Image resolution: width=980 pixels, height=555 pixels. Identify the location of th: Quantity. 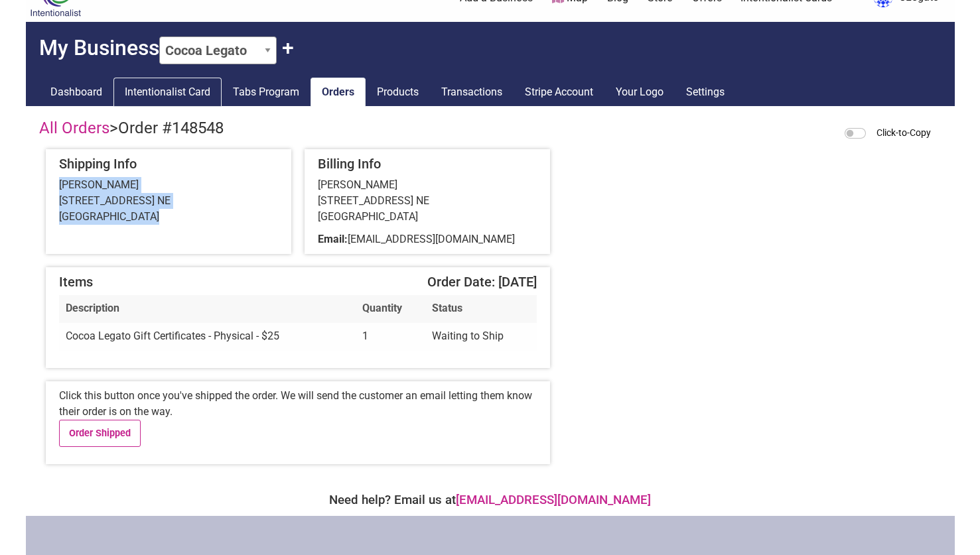
(390, 309).